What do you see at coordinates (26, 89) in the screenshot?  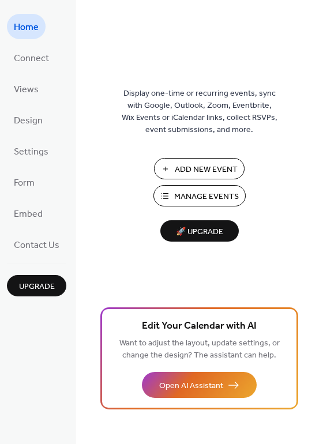 I see `a: Views` at bounding box center [26, 89].